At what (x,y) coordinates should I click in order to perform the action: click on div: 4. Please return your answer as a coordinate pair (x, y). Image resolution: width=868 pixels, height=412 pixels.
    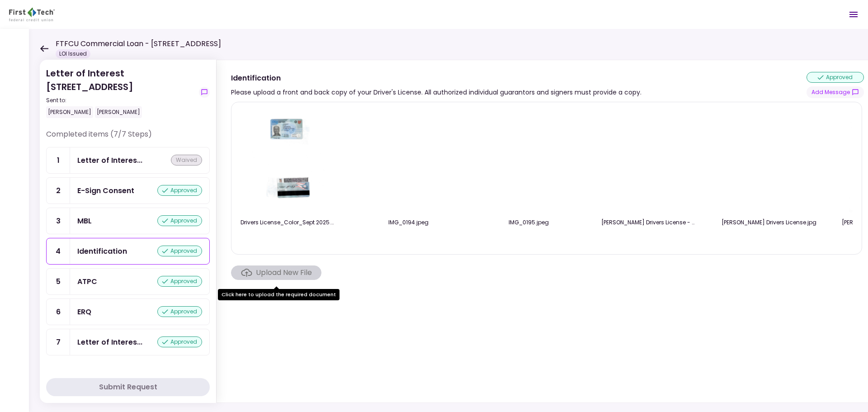
    Looking at the image, I should click on (58, 251).